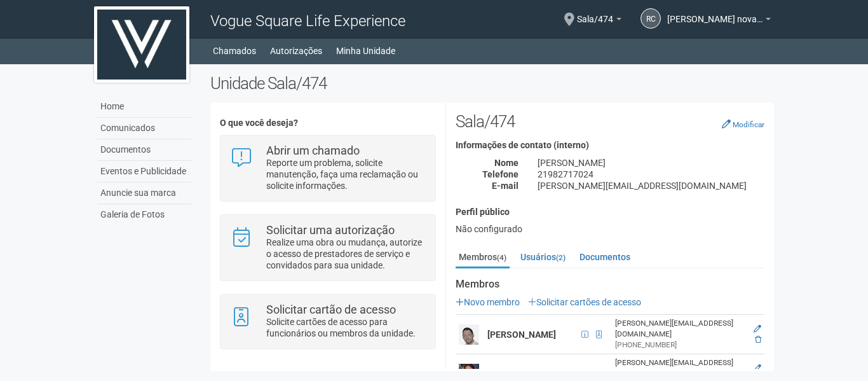 The height and width of the screenshot is (381, 868). What do you see at coordinates (482, 257) in the screenshot?
I see `a: Membros(4)` at bounding box center [482, 257].